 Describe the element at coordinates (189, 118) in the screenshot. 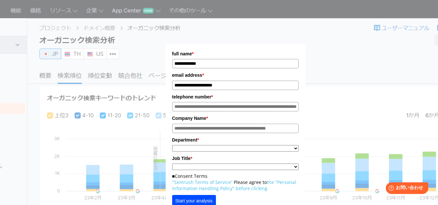

I see `font: Company Name` at that location.